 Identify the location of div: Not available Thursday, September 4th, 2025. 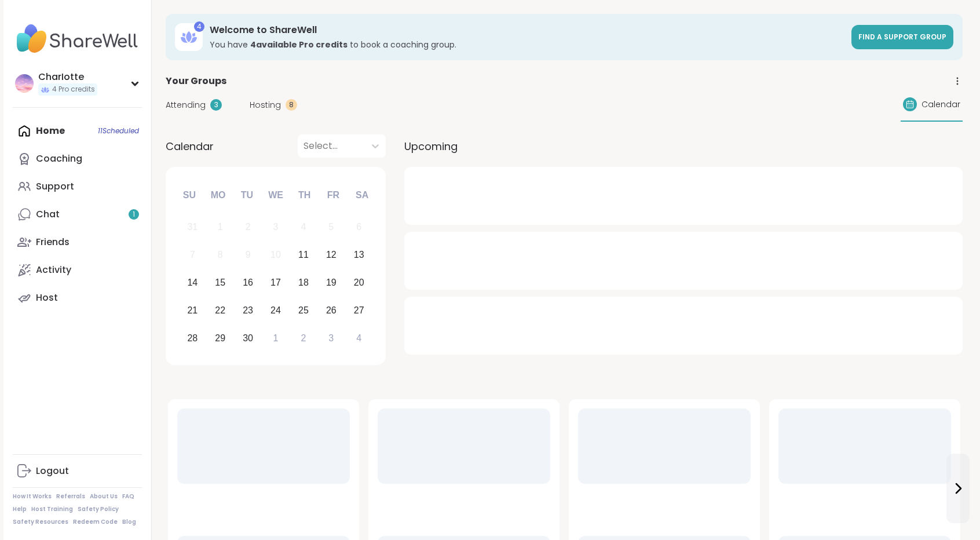
(303, 227).